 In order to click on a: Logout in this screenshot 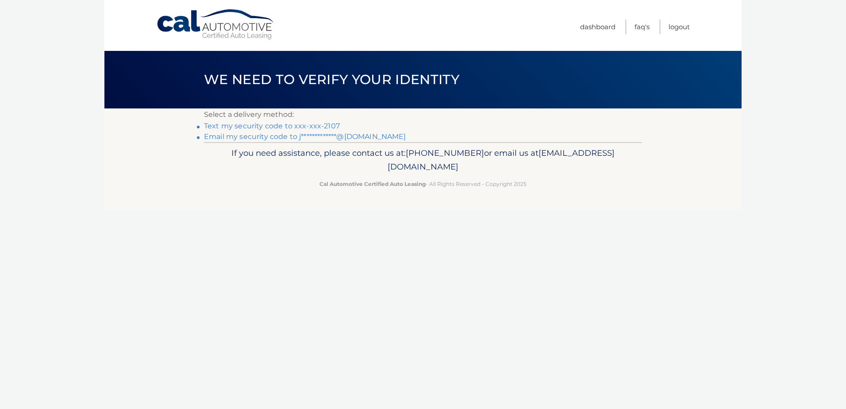, I will do `click(679, 27)`.